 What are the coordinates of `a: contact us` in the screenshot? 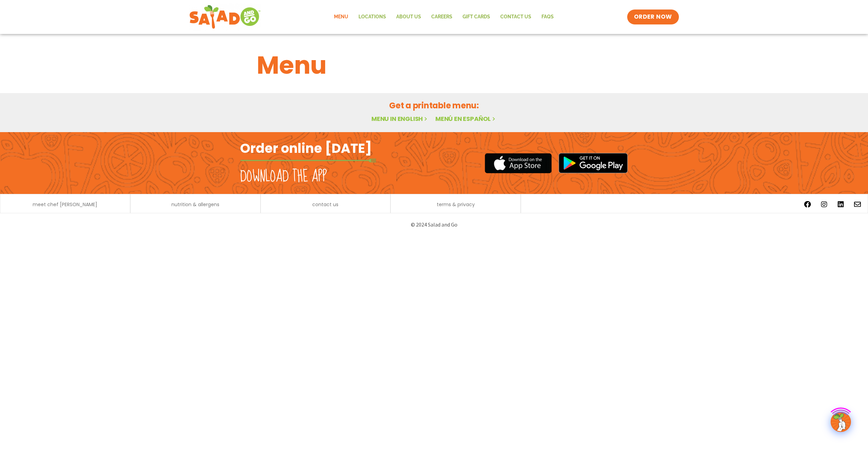 It's located at (325, 204).